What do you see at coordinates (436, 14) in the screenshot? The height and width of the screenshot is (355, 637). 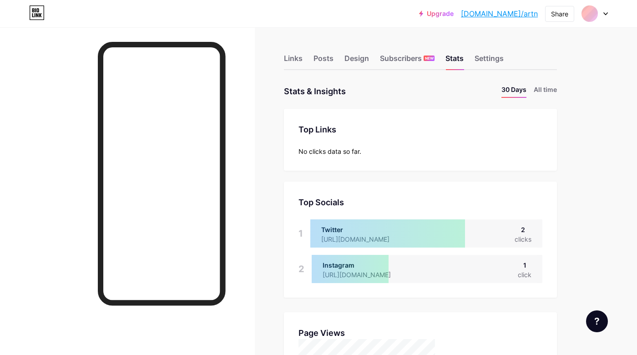 I see `a: Upgrade` at bounding box center [436, 14].